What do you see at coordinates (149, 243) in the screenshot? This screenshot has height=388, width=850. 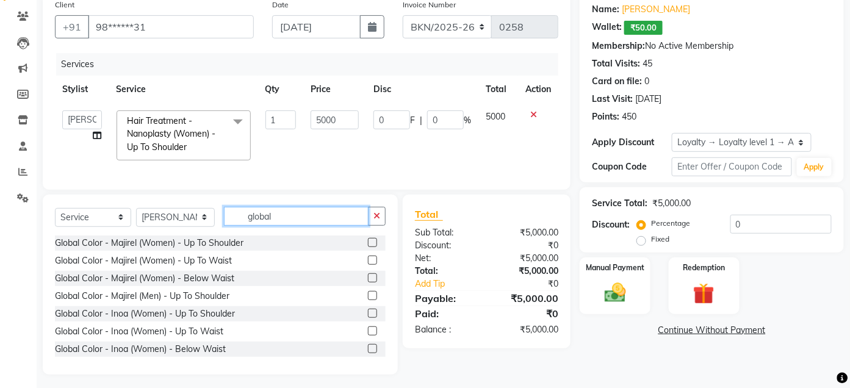 I see `div: Global Color - Majirel (Women) - Up To Shoulder` at bounding box center [149, 243].